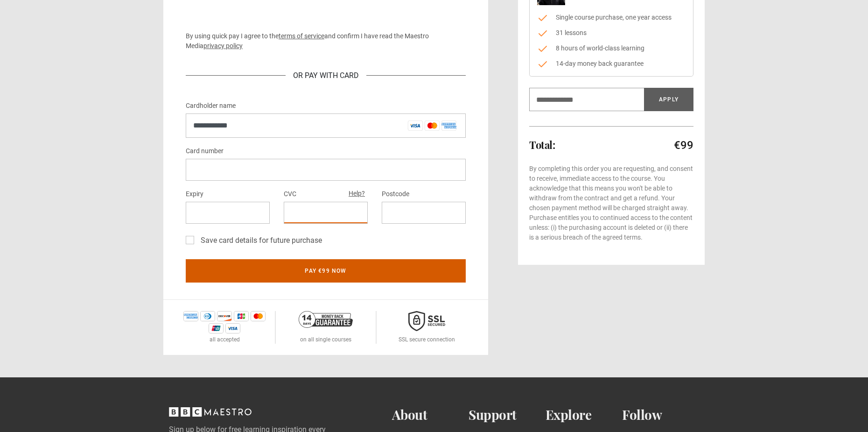 The height and width of the screenshot is (432, 868). I want to click on p: By completing this order you are requesting, and consent to receive, immediate access to the cour..., so click(611, 203).